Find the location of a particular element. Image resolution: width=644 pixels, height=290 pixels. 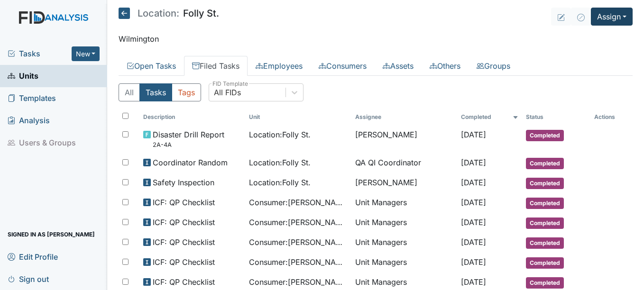

a: Others is located at coordinates (445, 66).